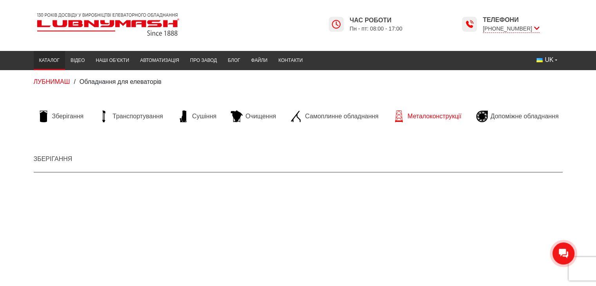 Image resolution: width=596 pixels, height=286 pixels. What do you see at coordinates (52, 81) in the screenshot?
I see `span: ЛУБНИМАШ` at bounding box center [52, 81].